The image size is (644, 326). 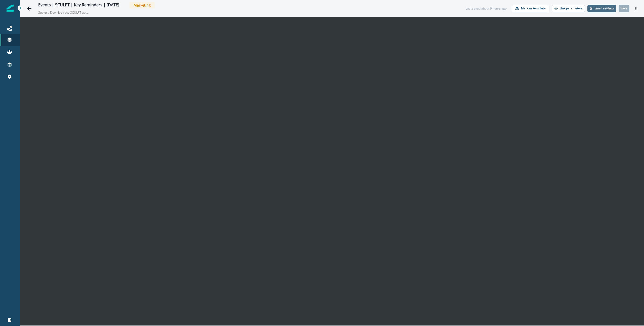 I want to click on button: Go back, so click(x=30, y=9).